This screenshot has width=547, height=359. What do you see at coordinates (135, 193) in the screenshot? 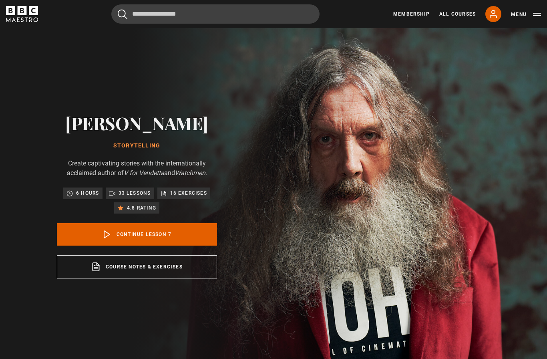
I see `p: 33 lessons` at bounding box center [135, 193].